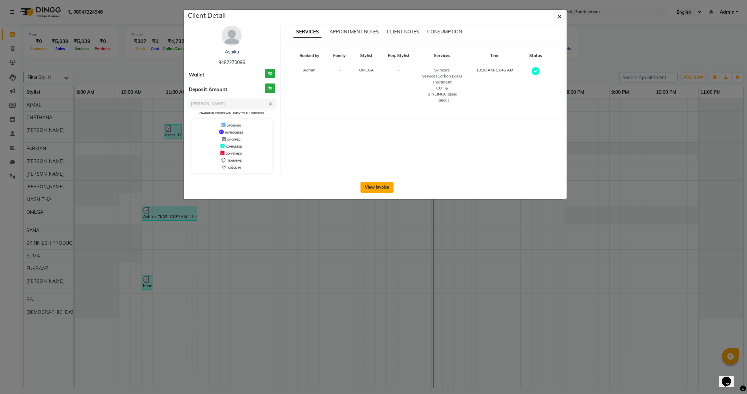 The image size is (747, 394). I want to click on div: CUT & STYLINGClassic Haircut, so click(442, 94).